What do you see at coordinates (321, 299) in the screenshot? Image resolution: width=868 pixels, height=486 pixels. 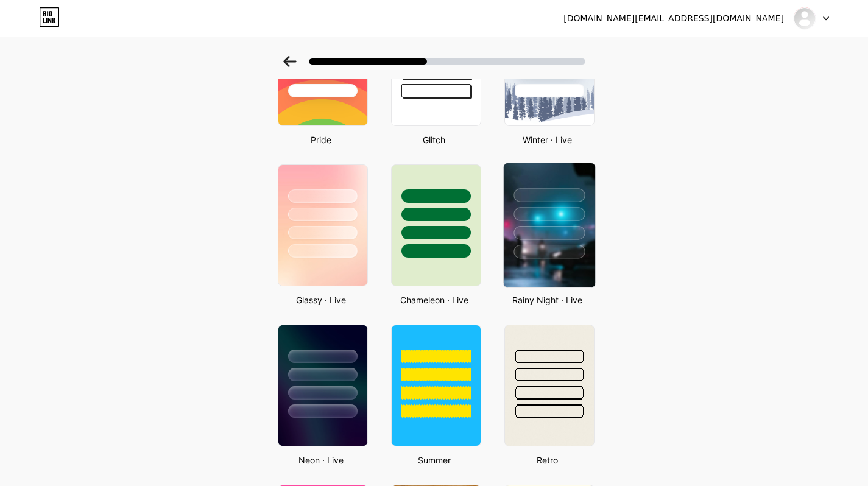 I see `div: Glassy · Live` at bounding box center [321, 299].